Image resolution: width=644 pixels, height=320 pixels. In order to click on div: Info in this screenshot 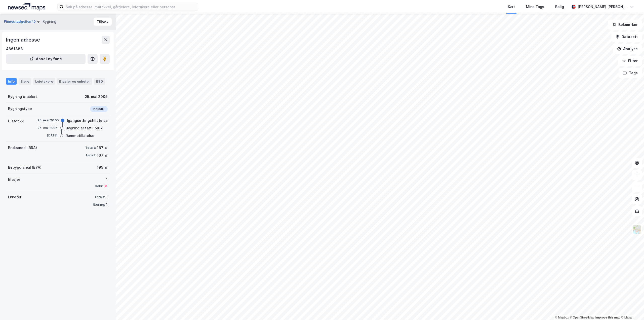, I will do `click(11, 81)`.